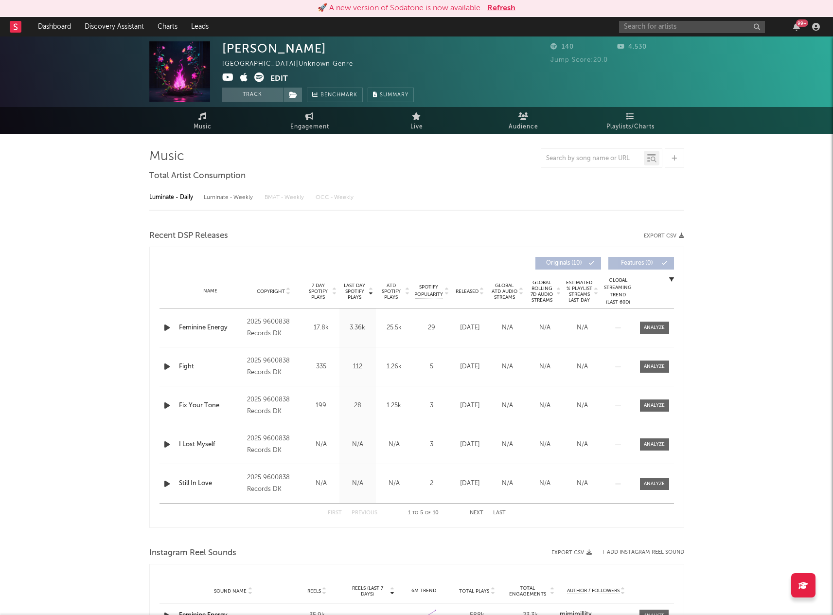  I want to click on span: Instagram Reel Sounds, so click(193, 553).